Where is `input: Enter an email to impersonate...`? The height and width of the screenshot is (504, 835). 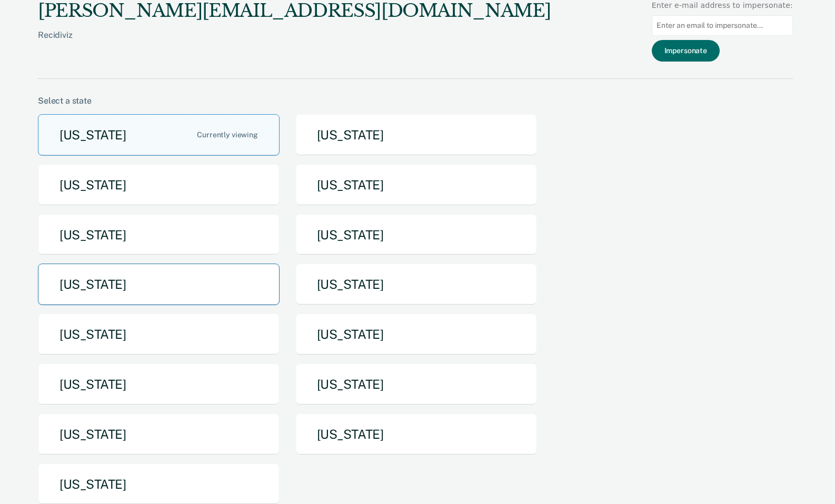 input: Enter an email to impersonate... is located at coordinates (722, 25).